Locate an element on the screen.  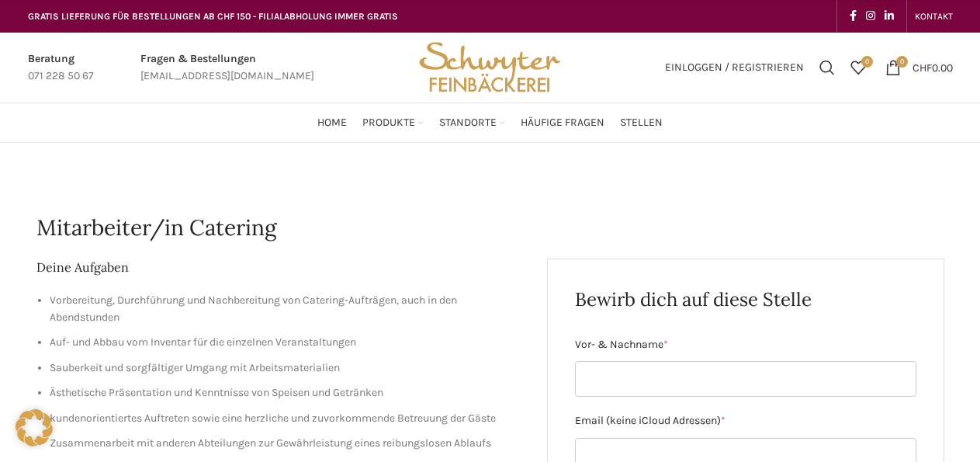
a: Stellen is located at coordinates (640, 122).